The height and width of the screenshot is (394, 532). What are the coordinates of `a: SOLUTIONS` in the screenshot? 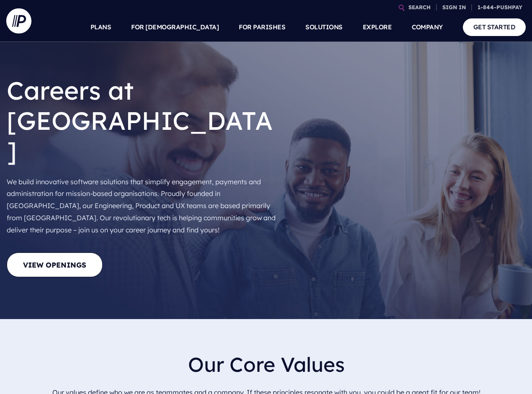 It's located at (324, 27).